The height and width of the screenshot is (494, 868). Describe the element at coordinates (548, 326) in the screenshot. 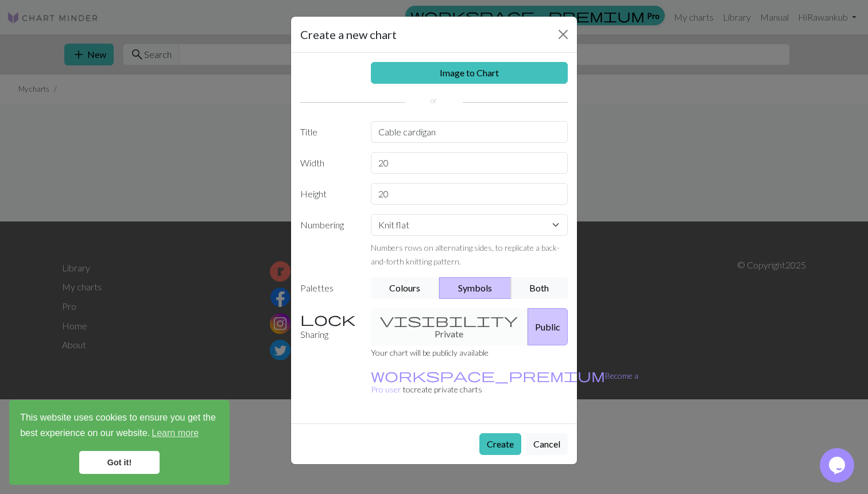

I see `button: Public` at that location.